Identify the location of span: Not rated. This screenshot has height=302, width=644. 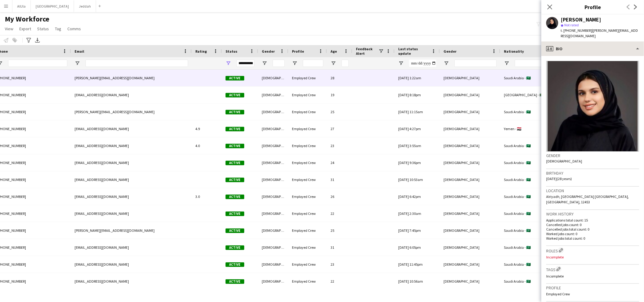
(572, 24).